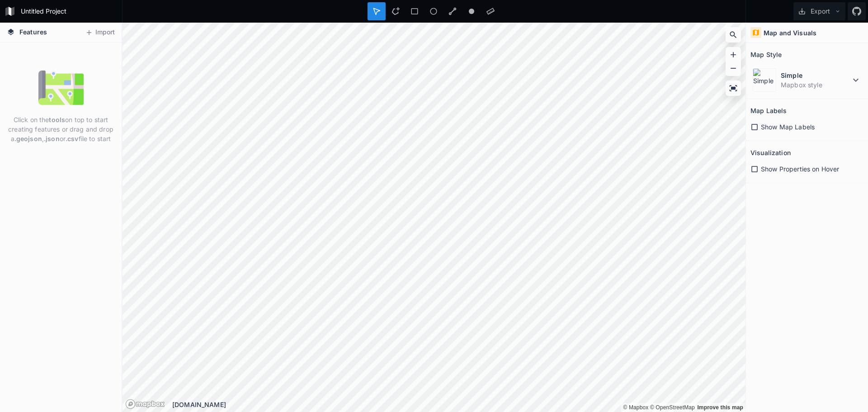 The height and width of the screenshot is (412, 868). Describe the element at coordinates (28, 138) in the screenshot. I see `strong: .geojson` at that location.